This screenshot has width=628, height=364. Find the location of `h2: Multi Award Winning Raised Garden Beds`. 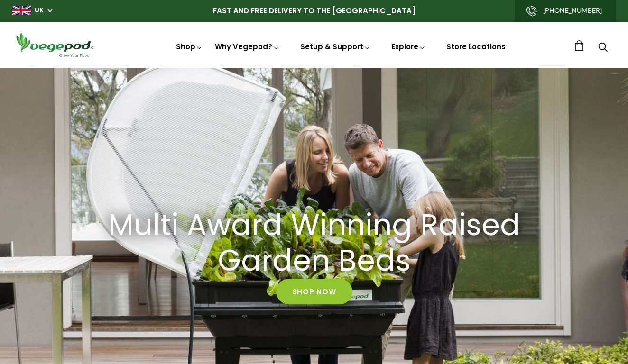

h2: Multi Award Winning Raised Garden Beds is located at coordinates (314, 244).